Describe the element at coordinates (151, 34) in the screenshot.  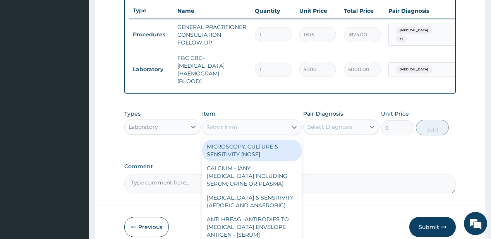
I see `td: Procedures` at that location.